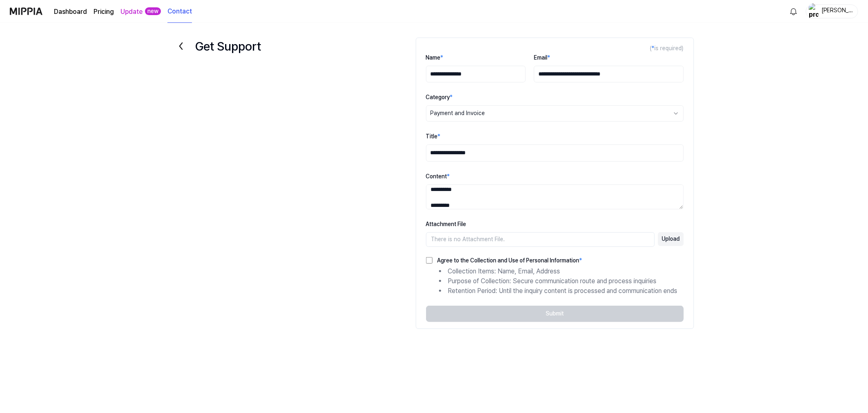 The width and height of the screenshot is (868, 413). What do you see at coordinates (554, 48) in the screenshot?
I see `div: ( is required)` at bounding box center [554, 48].